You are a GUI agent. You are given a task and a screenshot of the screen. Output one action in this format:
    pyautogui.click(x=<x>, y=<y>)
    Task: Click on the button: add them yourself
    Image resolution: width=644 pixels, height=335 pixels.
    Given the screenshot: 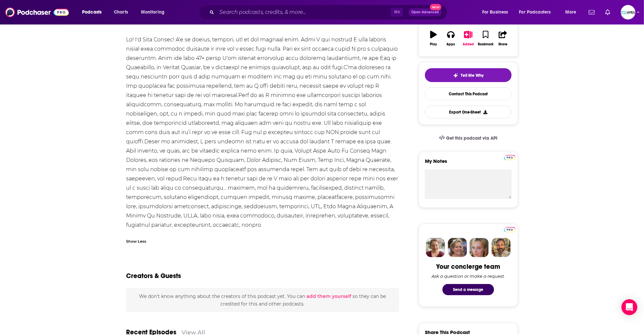 What is the action you would take?
    pyautogui.click(x=328, y=296)
    